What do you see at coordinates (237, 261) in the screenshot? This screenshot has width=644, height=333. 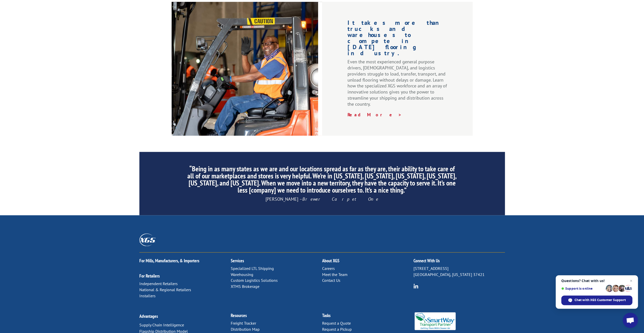 I see `a: Services` at bounding box center [237, 261].